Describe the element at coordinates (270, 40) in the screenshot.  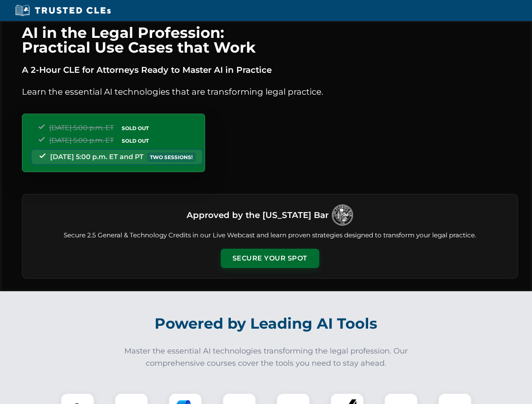
I see `h1: AI in the Legal Profession: Practical Use Cases that Work` at that location.